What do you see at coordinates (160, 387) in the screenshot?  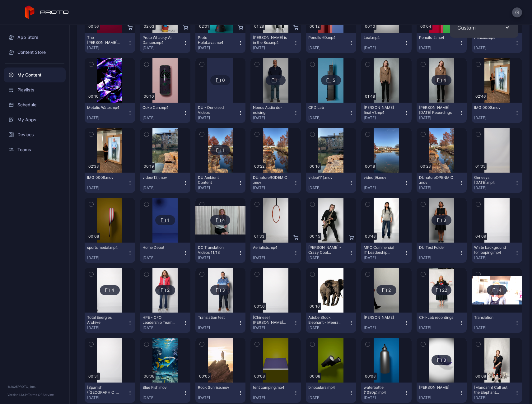 I see `div: Blue Fish.mov` at bounding box center [160, 387].